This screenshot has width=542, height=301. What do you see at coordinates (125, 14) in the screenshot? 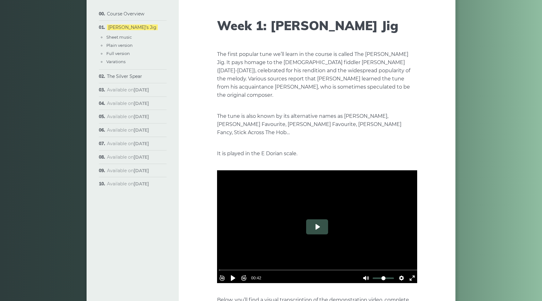
I see `a: Course Overview` at bounding box center [125, 14].